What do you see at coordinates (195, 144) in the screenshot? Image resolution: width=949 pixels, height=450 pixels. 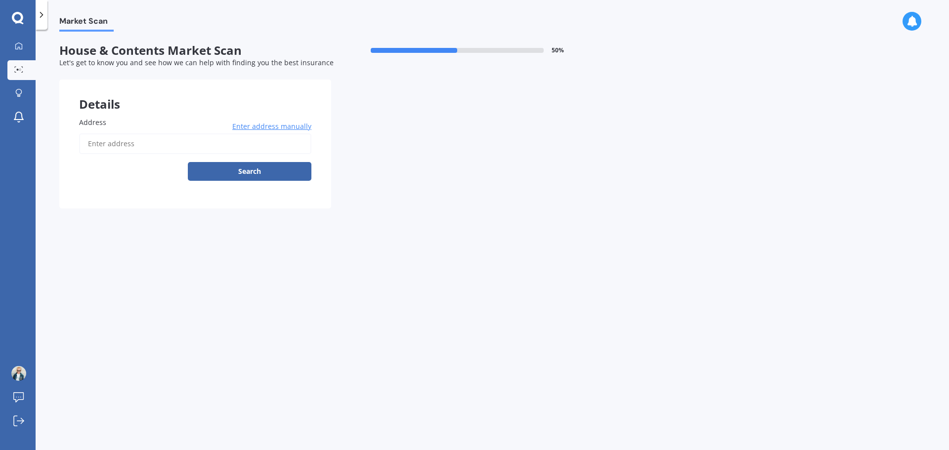 I see `input: Enter address` at bounding box center [195, 144].